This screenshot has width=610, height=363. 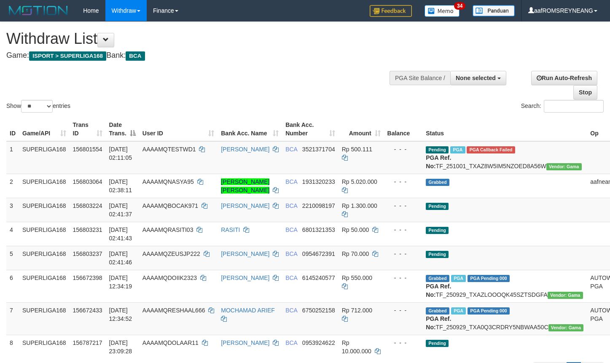 What do you see at coordinates (357, 310) in the screenshot?
I see `span: Rp 712.000` at bounding box center [357, 310].